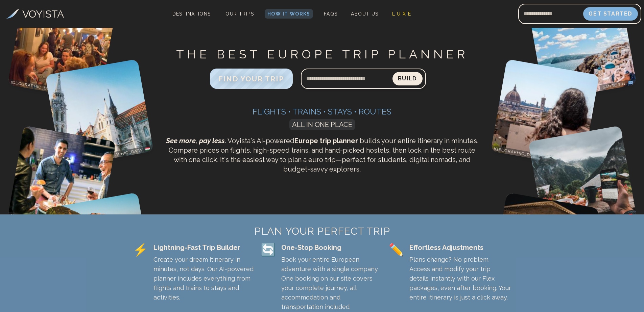 Image resolution: width=644 pixels, height=312 pixels. What do you see at coordinates (322, 54) in the screenshot?
I see `h1: THE BEST EUROPE TRIP PLANNER` at bounding box center [322, 54].